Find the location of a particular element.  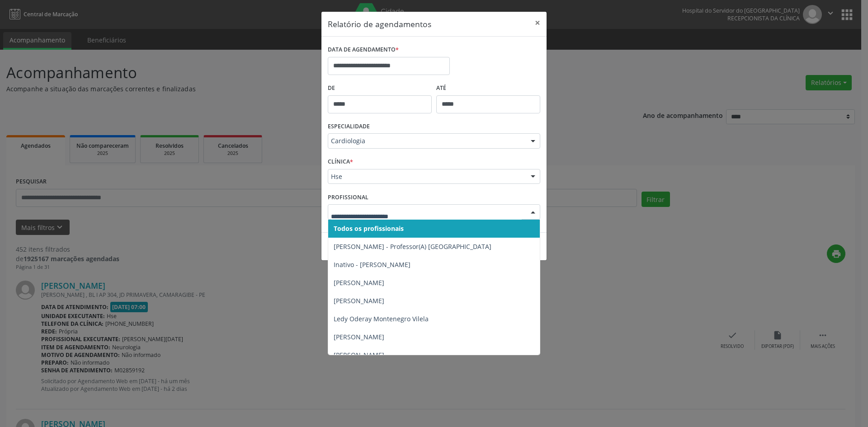

label: De is located at coordinates (380, 88).